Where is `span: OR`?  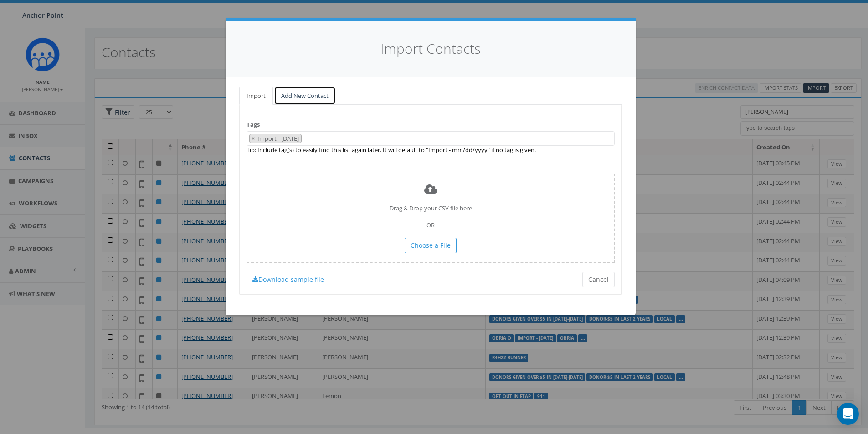
span: OR is located at coordinates (431, 225).